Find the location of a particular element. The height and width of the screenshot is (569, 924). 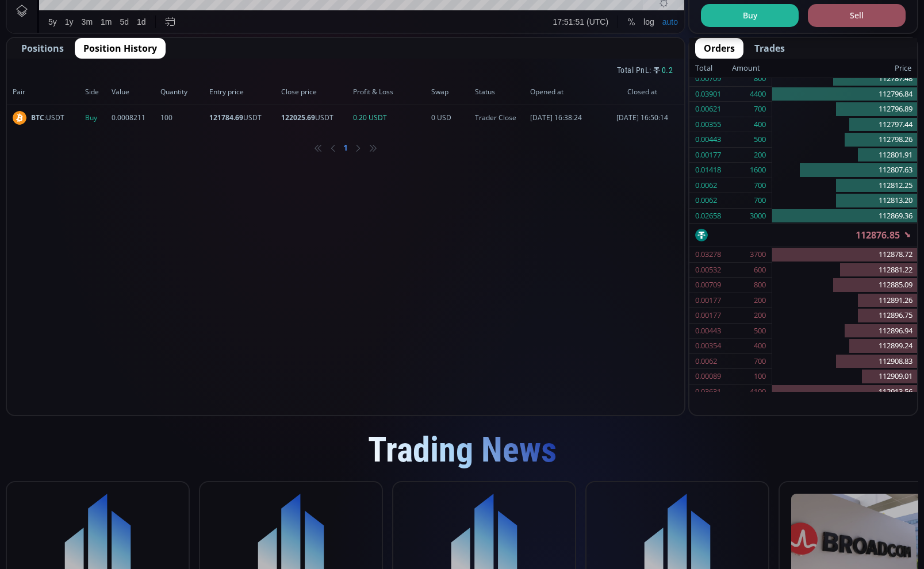

div: 400 is located at coordinates (760, 346).